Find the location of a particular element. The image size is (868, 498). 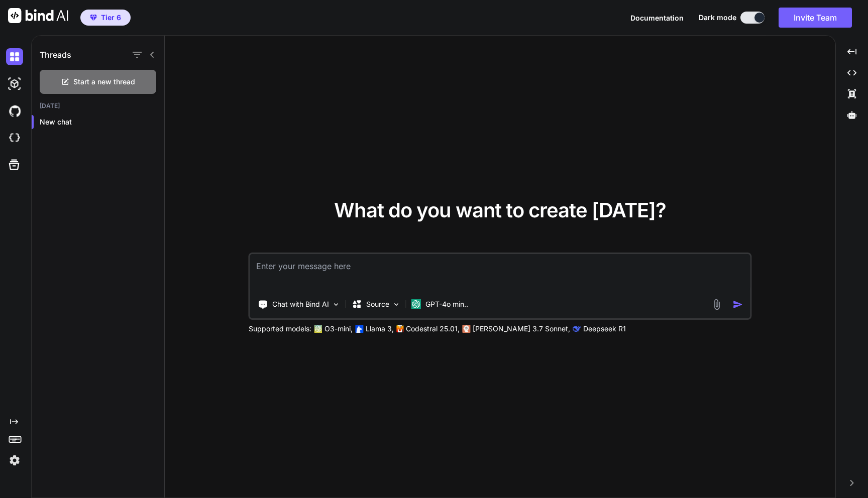

p: Deepseek R1 is located at coordinates (604, 329).